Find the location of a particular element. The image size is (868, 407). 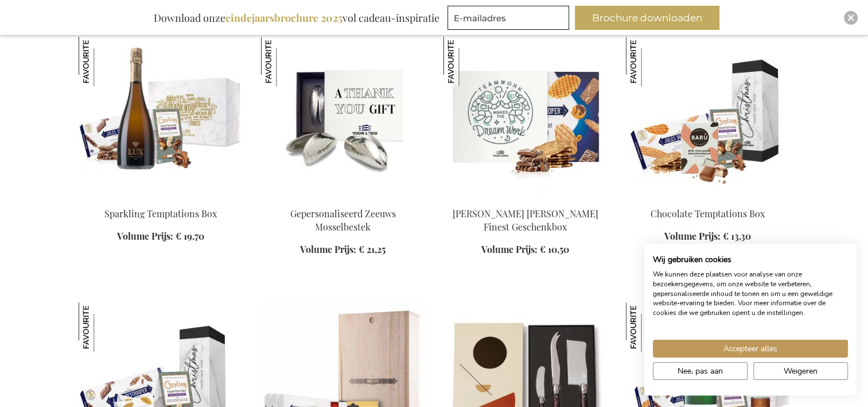

span: Accepteer alles is located at coordinates (750, 348).